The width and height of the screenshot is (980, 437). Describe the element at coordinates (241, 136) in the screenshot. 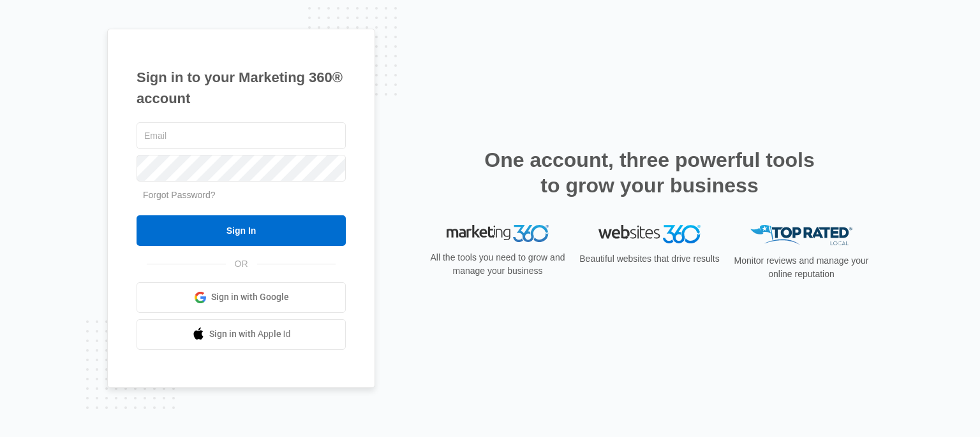

I see `input: Email` at that location.